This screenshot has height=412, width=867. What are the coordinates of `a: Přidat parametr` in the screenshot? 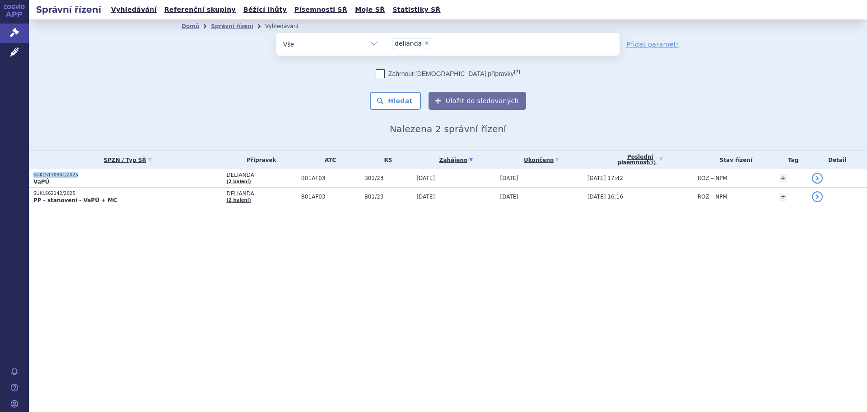 It's located at (653, 44).